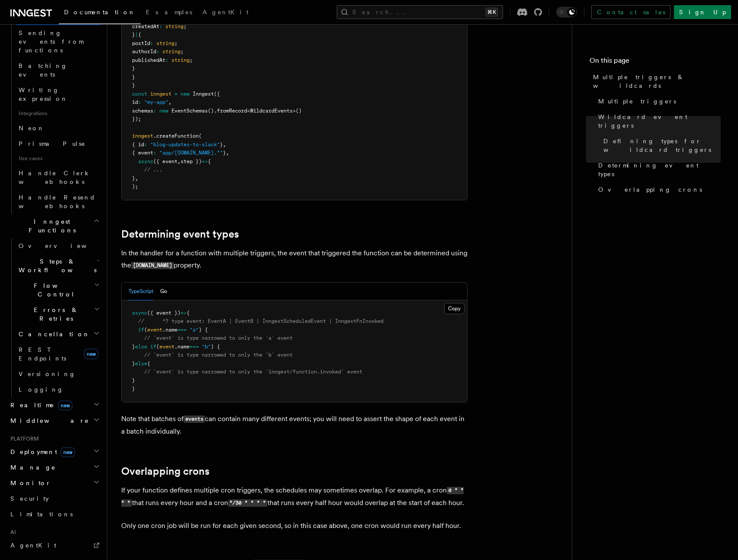 The image size is (738, 560). I want to click on button: Search...⌘K, so click(420, 12).